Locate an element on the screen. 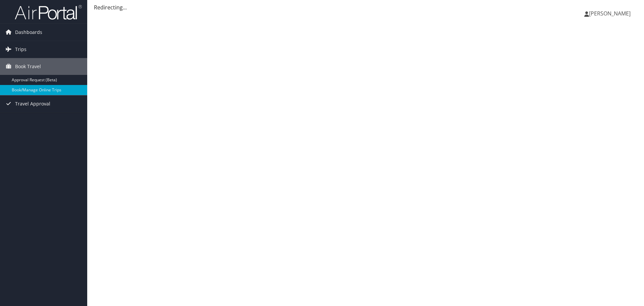 This screenshot has width=644, height=306. img: airportal-logo.png is located at coordinates (48, 12).